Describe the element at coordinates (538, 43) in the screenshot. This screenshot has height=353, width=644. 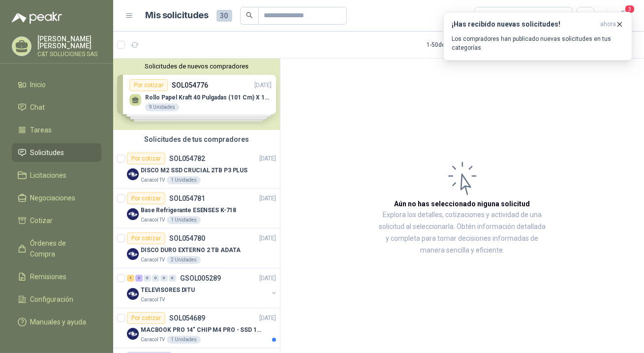
I see `p: Los compradores han publicado nuevas solicitudes en tus categorías.` at that location.